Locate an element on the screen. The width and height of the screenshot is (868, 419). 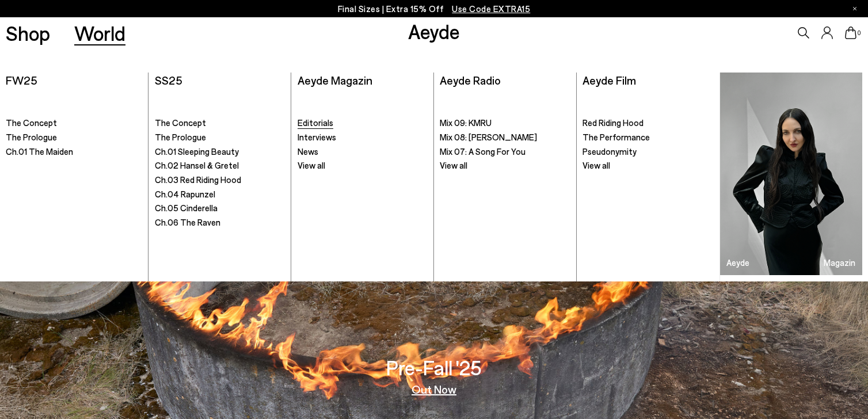
span: Pseudonymity is located at coordinates (609, 152).